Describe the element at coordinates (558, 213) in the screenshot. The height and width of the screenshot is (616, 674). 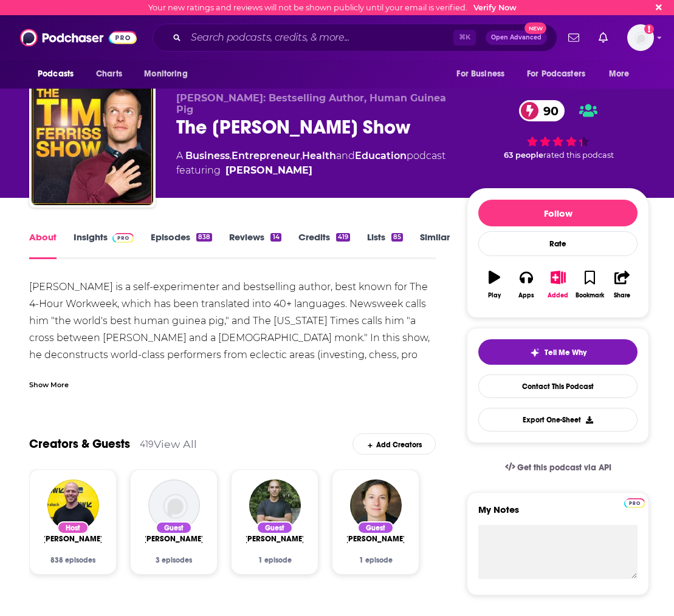
I see `button: Follow` at that location.